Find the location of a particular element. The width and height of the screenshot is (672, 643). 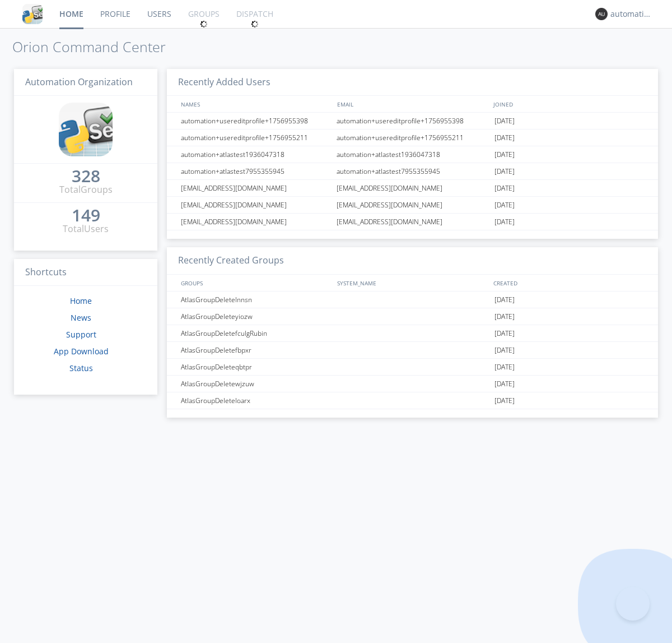

div: AtlasGroupDeletewjzuw is located at coordinates (255, 384).